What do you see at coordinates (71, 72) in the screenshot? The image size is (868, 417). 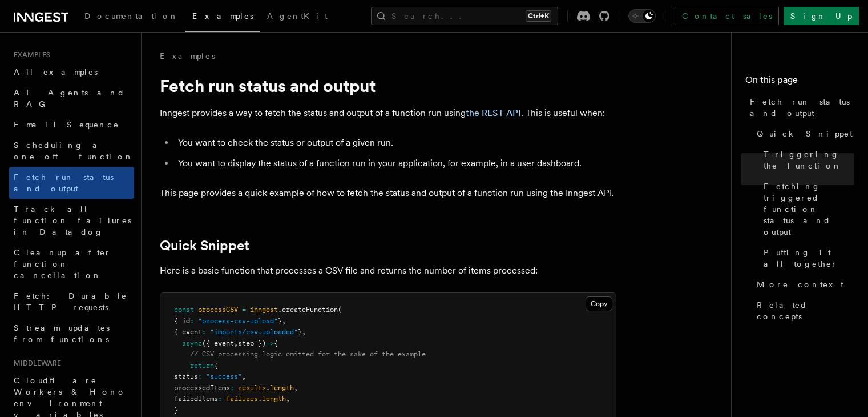 I see `a: All examples` at bounding box center [71, 72].